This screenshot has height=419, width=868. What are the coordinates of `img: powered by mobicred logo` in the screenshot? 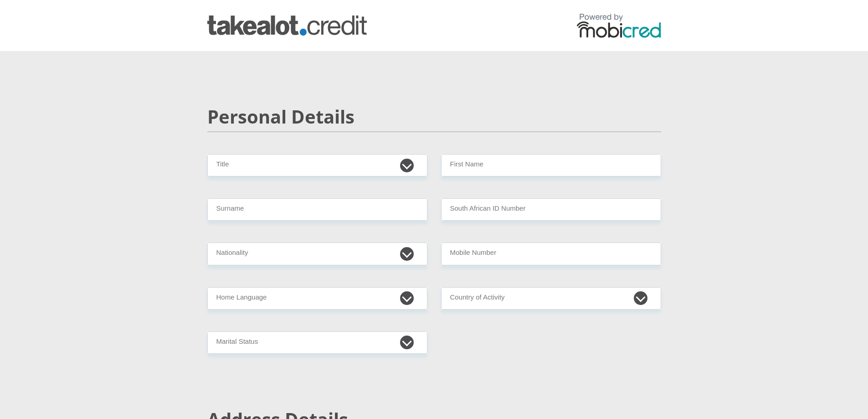 It's located at (619, 25).